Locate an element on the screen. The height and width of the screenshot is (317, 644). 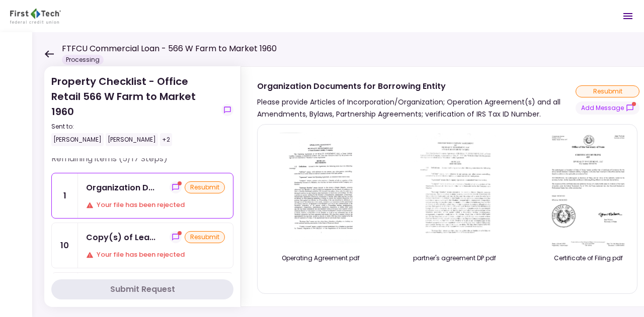
div: 1 is located at coordinates (65, 196).